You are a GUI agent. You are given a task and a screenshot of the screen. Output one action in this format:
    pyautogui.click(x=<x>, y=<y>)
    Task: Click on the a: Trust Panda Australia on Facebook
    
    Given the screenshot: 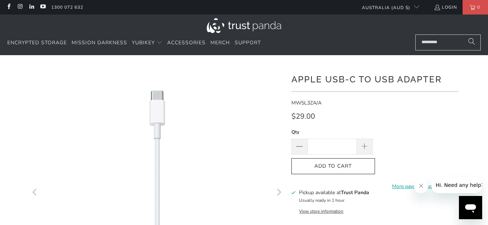 What is the action you would take?
    pyautogui.click(x=8, y=7)
    